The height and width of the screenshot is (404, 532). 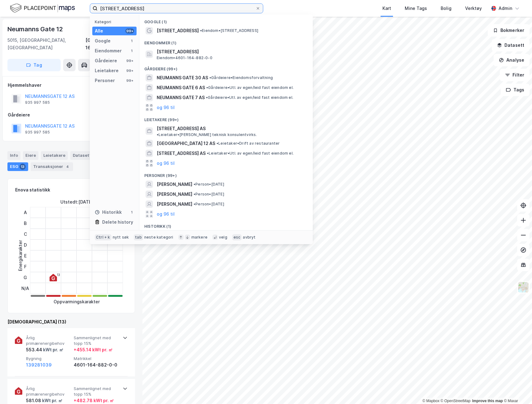 What do you see at coordinates (76, 302) in the screenshot?
I see `div: Oppvarmingskarakter` at bounding box center [76, 302].